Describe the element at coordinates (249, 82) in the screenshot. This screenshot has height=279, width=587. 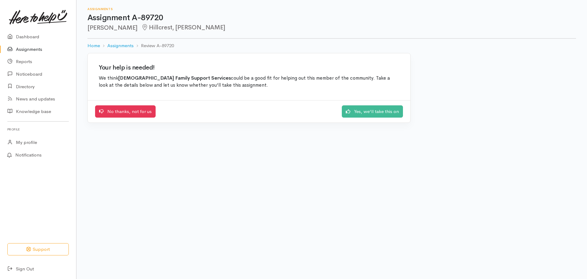
I see `p: We think could be a good fit for helping out this member of the community. Take a look at the det...` at that location.